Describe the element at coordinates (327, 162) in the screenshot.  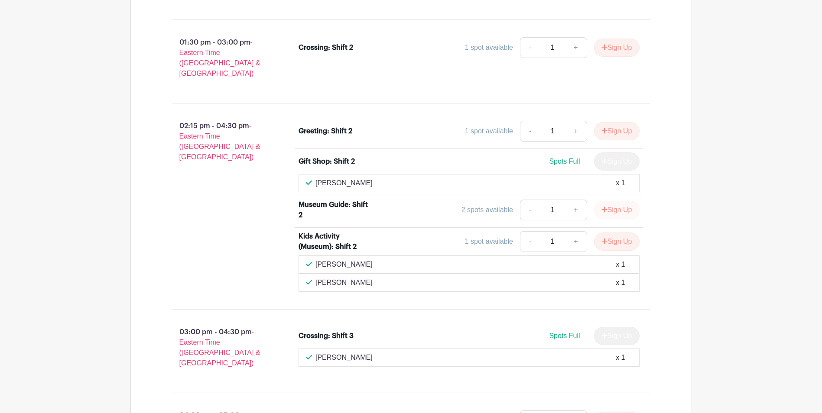
I see `div: Gift Shop: Shift 2` at that location.